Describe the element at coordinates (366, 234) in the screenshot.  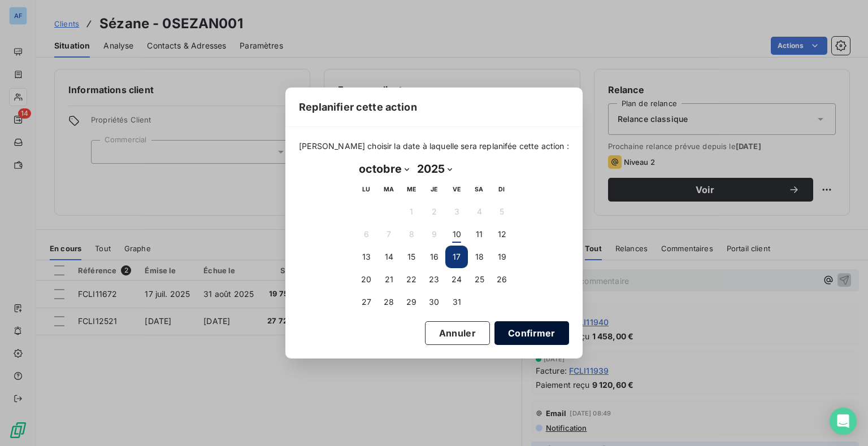
I see `button: 6` at that location.